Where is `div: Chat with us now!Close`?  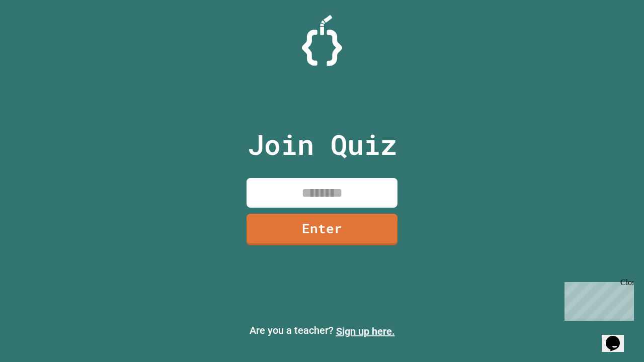 div: Chat with us now!Close is located at coordinates (37, 33).